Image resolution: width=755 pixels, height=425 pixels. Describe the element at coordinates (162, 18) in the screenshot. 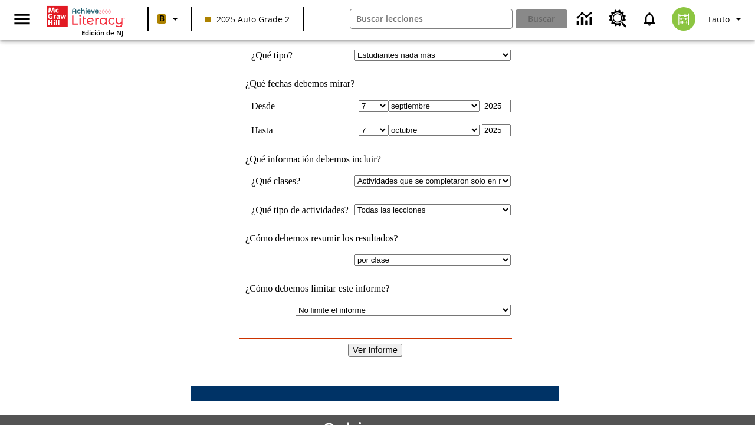

I see `span: B` at that location.